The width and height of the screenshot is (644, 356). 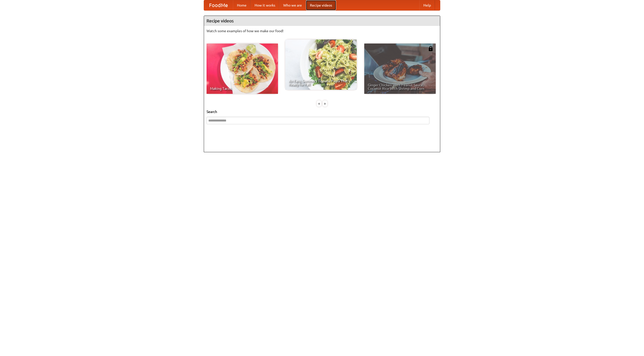 What do you see at coordinates (431, 48) in the screenshot?
I see `img: 483408.png` at bounding box center [431, 48].